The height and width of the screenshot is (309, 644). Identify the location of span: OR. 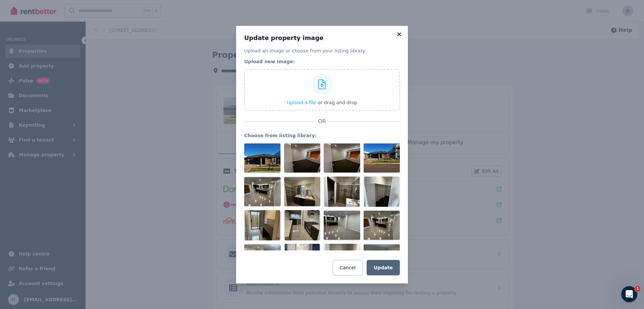
(322, 121).